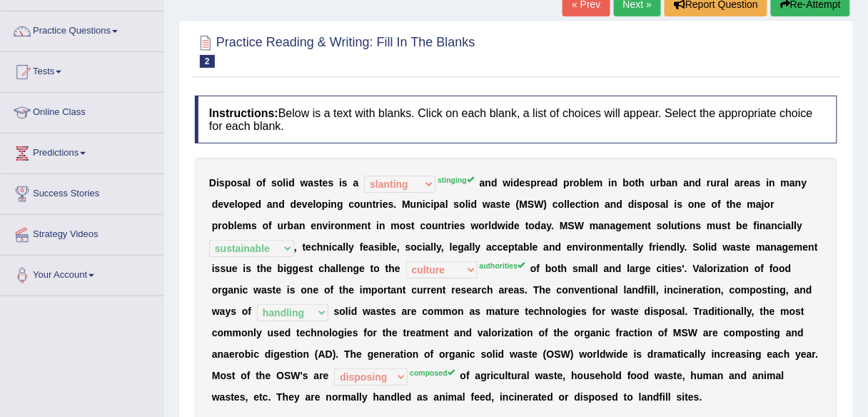  Describe the element at coordinates (406, 205) in the screenshot. I see `b: M` at that location.